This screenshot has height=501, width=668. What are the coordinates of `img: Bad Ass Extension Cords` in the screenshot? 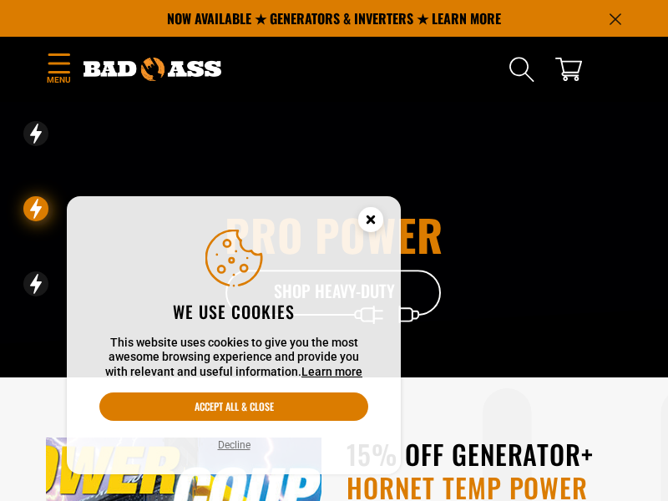 It's located at (152, 69).